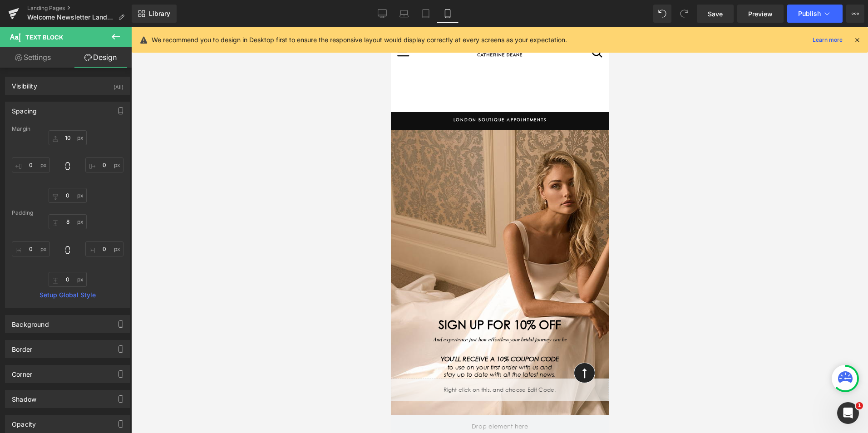  I want to click on img: Catherine Deane UK, so click(109, 25).